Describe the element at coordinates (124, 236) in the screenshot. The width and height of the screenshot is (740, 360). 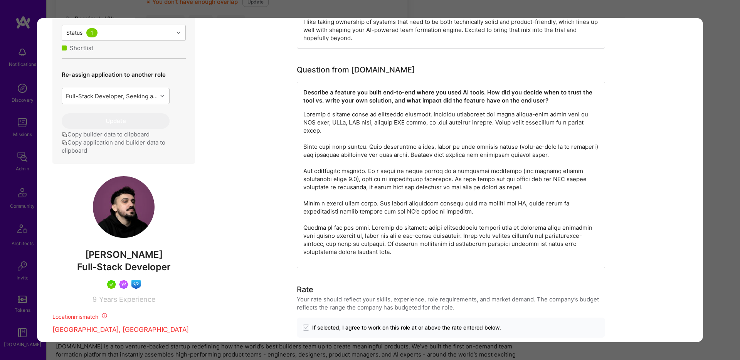
I see `a: User Avatar` at that location.